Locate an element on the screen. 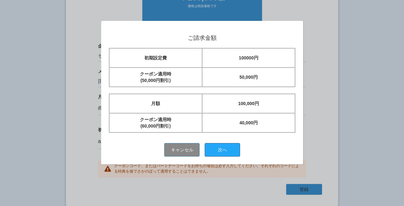 The width and height of the screenshot is (404, 206). button: 次へ is located at coordinates (222, 150).